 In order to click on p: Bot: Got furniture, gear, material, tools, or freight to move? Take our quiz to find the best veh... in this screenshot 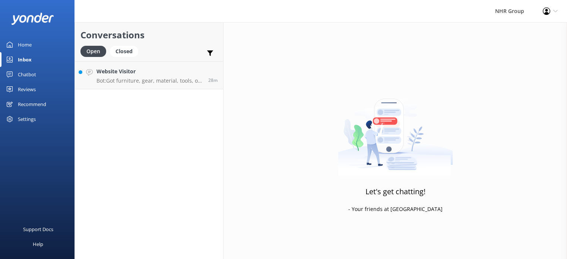, I will do `click(149, 81)`.